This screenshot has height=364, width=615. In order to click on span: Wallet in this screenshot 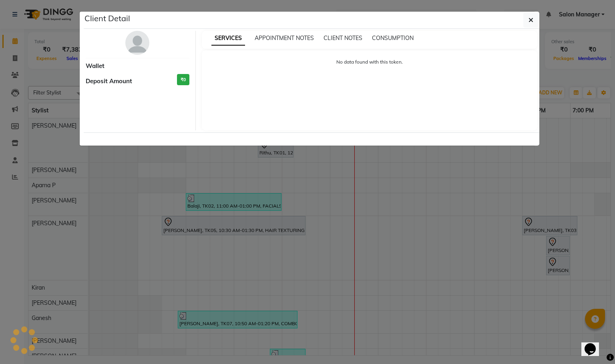, I will do `click(95, 66)`.